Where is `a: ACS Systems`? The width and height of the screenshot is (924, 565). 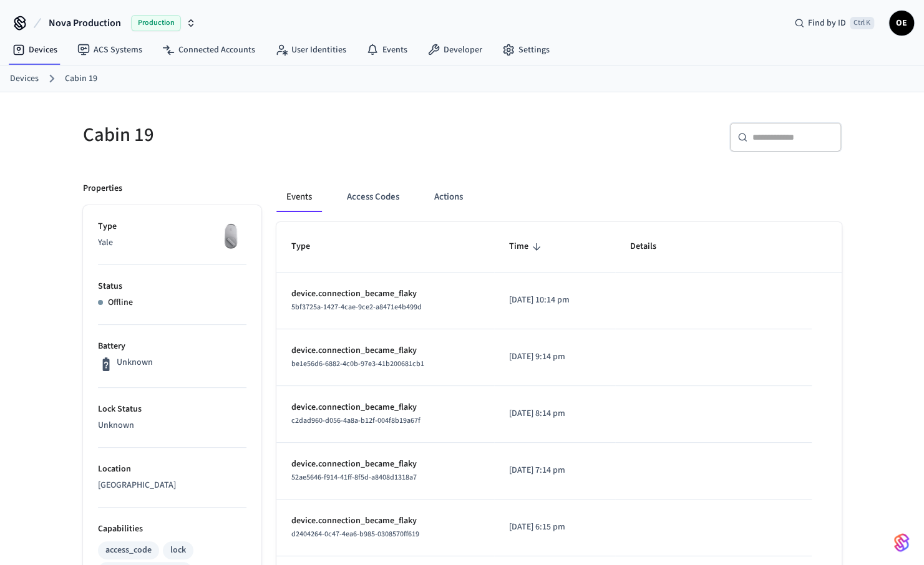 a: ACS Systems is located at coordinates (110, 50).